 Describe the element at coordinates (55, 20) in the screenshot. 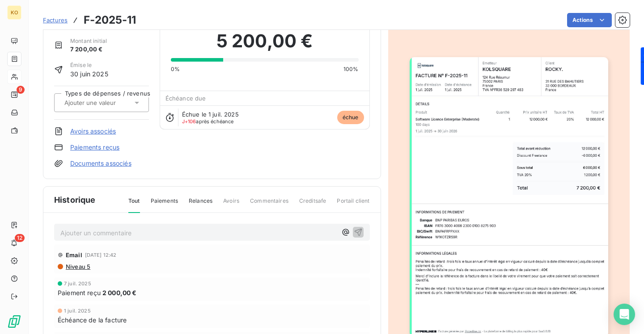

I see `span: Factures` at that location.